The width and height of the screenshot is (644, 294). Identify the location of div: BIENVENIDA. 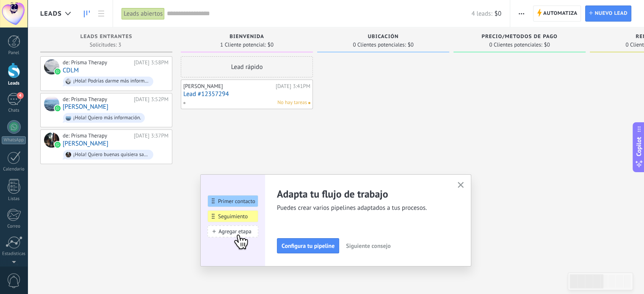
(247, 37).